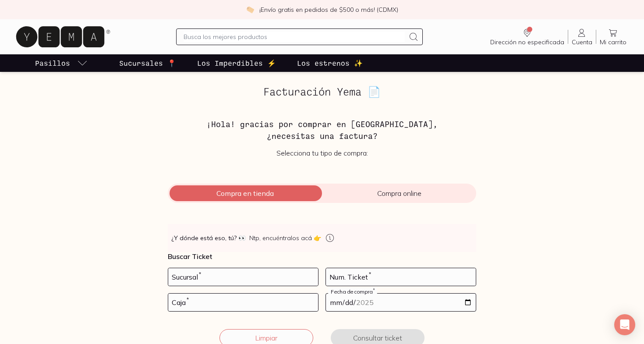  Describe the element at coordinates (329, 10) in the screenshot. I see `p: ¡Envío gratis en pedidos de $500 o más! (CDMX)` at that location.